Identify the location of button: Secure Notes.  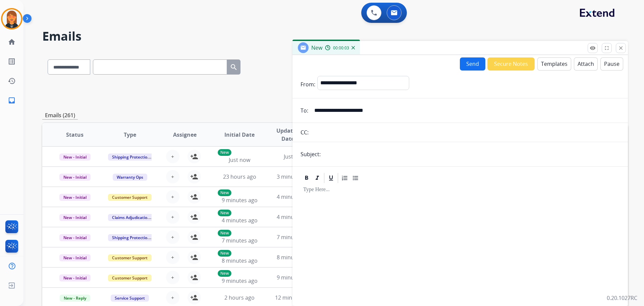
(511, 64).